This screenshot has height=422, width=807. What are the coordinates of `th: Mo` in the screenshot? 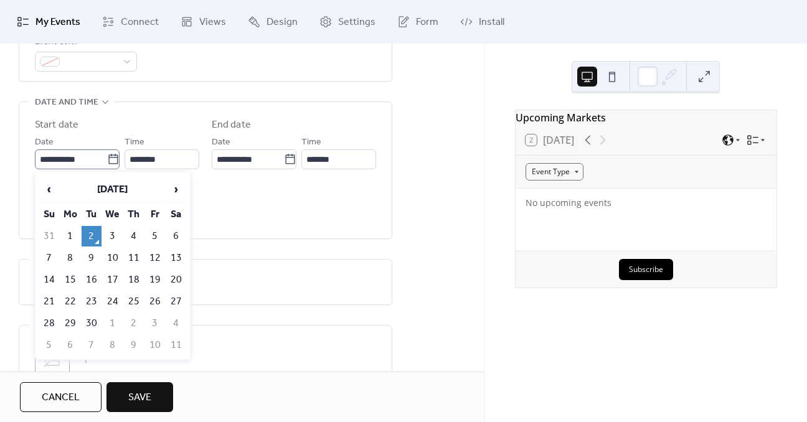 It's located at (70, 214).